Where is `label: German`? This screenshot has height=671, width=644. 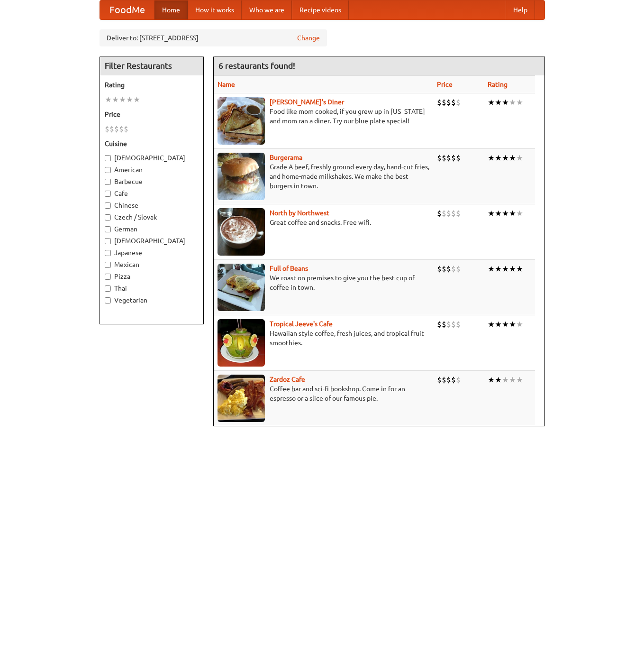
label: German is located at coordinates (152, 229).